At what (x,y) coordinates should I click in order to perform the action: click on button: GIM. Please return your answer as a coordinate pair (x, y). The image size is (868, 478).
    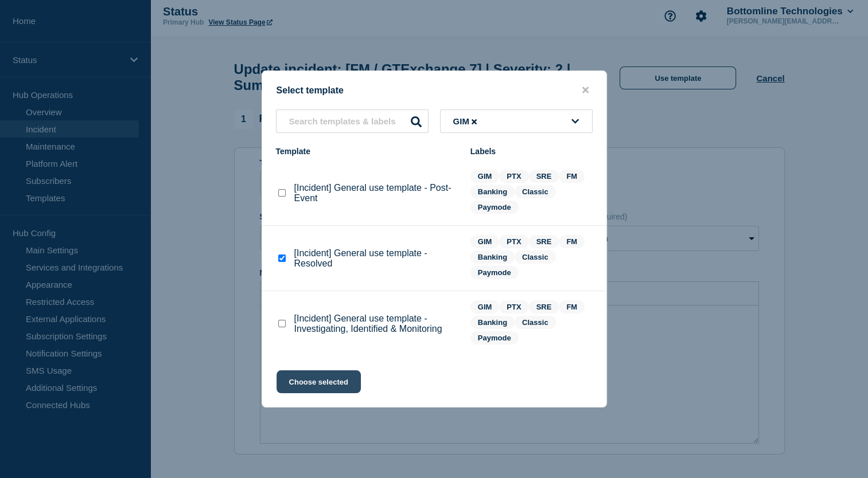
    Looking at the image, I should click on (516, 121).